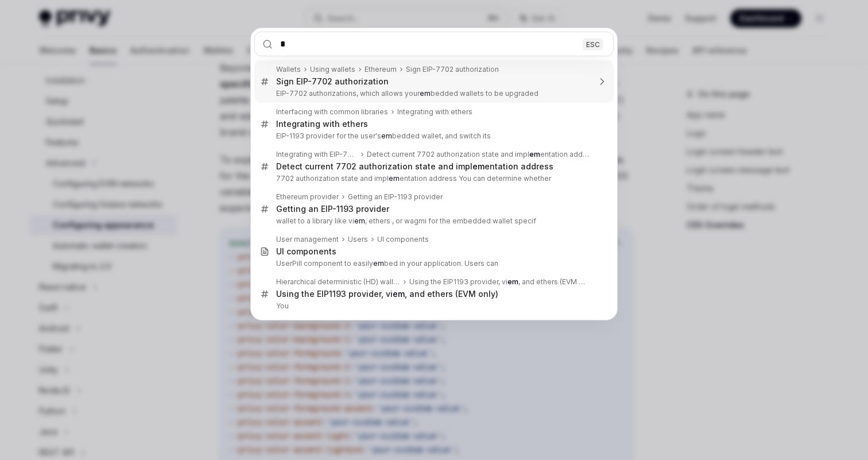 The image size is (868, 460). I want to click on p: wallet to a library like vi , ethers , or wagmi for the embedded wallet specif, so click(433, 221).